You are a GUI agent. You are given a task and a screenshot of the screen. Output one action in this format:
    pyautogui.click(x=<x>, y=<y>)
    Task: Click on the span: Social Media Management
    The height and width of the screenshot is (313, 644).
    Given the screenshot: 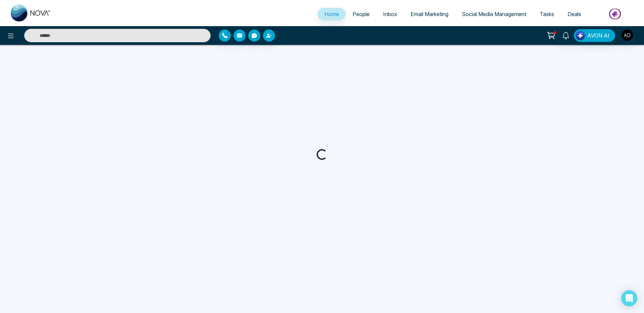 What is the action you would take?
    pyautogui.click(x=494, y=14)
    